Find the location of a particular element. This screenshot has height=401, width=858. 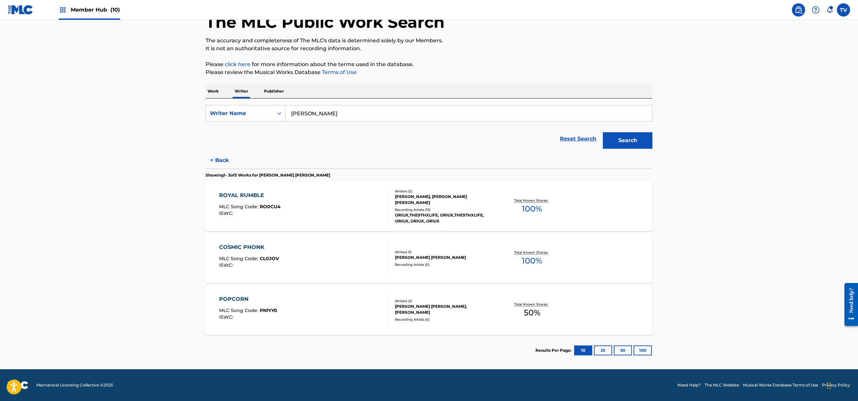

button: 10 is located at coordinates (583, 350).